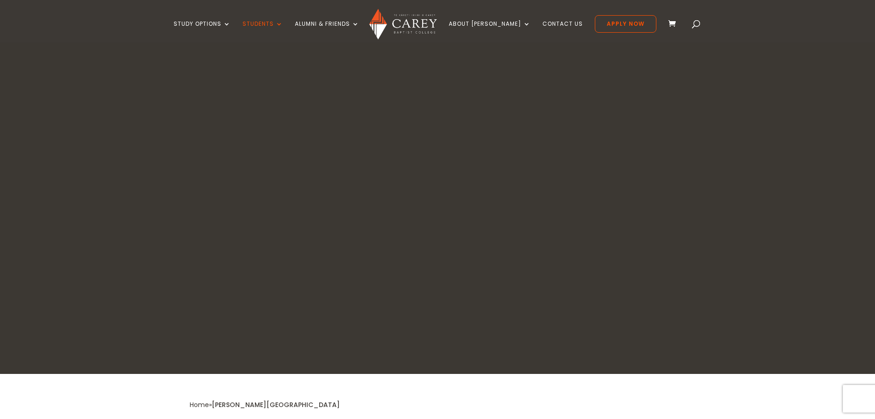 The image size is (875, 419). I want to click on a: Apply Now, so click(626, 24).